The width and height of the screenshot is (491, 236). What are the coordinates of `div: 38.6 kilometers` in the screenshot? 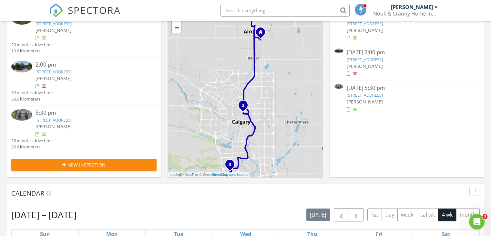 It's located at (32, 99).